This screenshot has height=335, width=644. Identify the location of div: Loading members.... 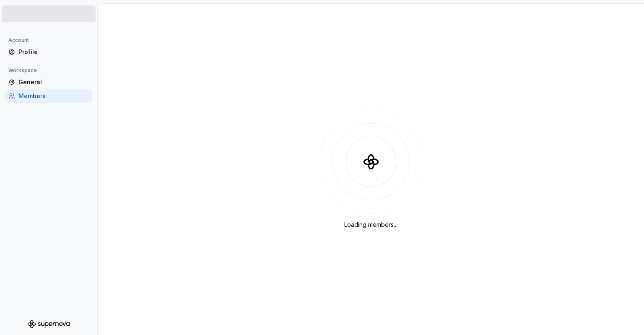
(370, 224).